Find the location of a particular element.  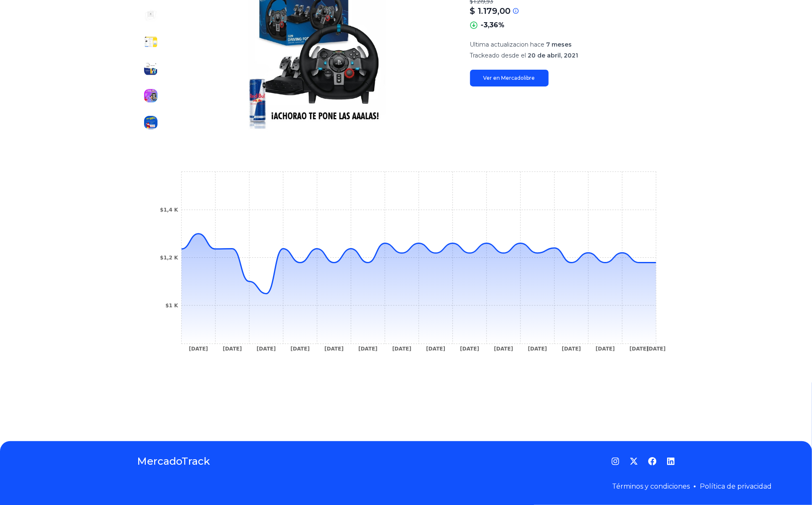

tspan: $1 K is located at coordinates (171, 306).